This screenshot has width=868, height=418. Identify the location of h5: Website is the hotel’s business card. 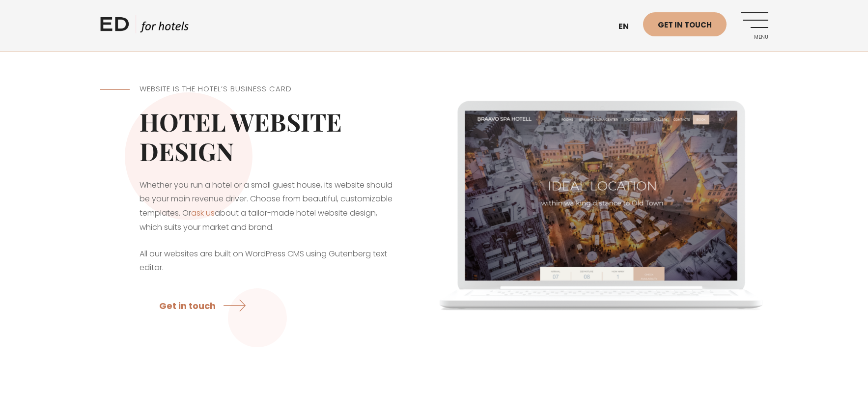
(267, 88).